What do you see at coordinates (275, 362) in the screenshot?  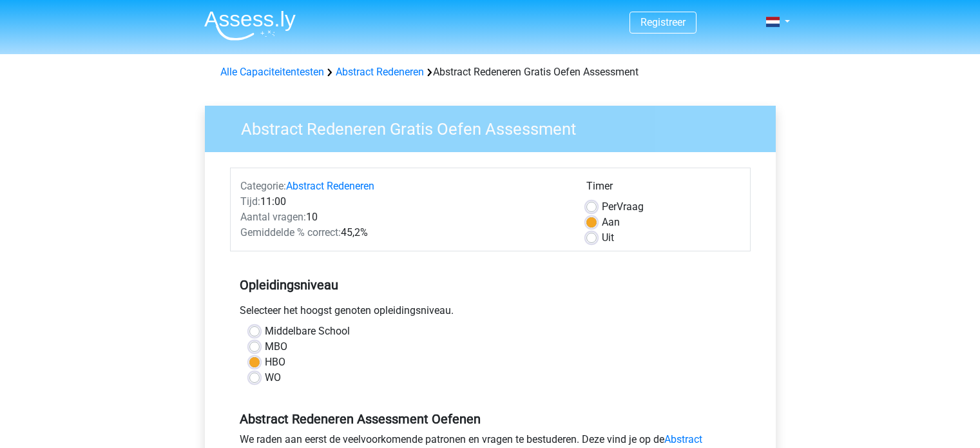 I see `label: HBO` at bounding box center [275, 362].